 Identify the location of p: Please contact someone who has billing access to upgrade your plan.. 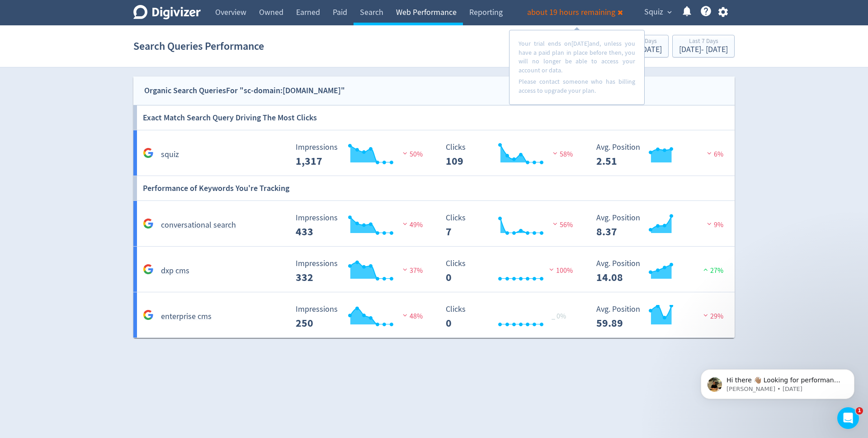
(577, 86).